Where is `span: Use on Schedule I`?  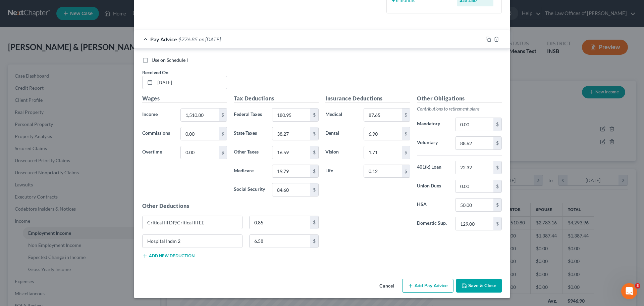
span: Use on Schedule I is located at coordinates (170, 60).